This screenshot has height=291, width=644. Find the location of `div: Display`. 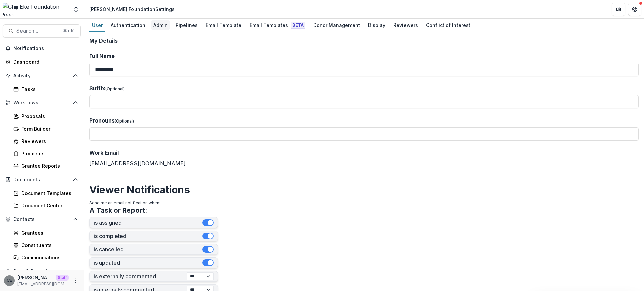

div: Display is located at coordinates (377, 25).